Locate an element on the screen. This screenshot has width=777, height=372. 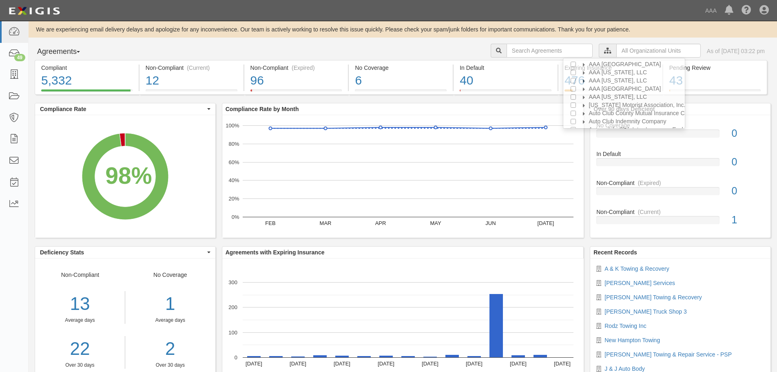
text: 60% is located at coordinates (234, 162).